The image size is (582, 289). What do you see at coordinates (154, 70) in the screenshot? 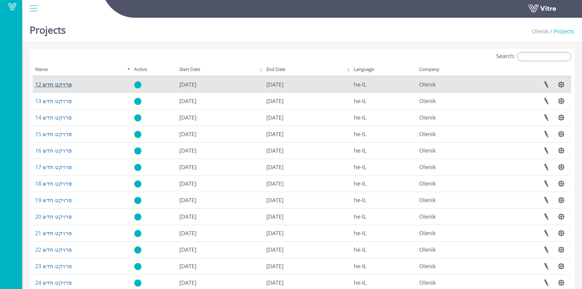
I see `th: Active` at bounding box center [154, 70].